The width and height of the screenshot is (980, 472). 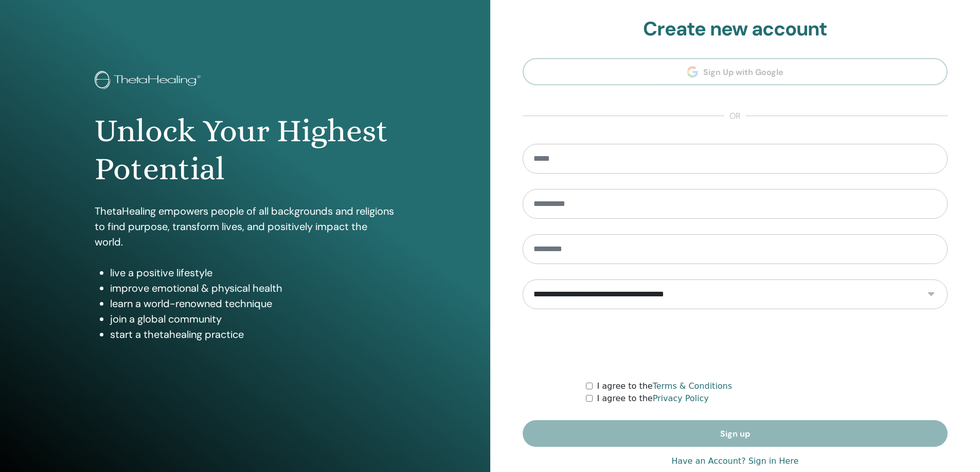 What do you see at coordinates (252, 288) in the screenshot?
I see `li: improve emotional & physical health` at bounding box center [252, 288].